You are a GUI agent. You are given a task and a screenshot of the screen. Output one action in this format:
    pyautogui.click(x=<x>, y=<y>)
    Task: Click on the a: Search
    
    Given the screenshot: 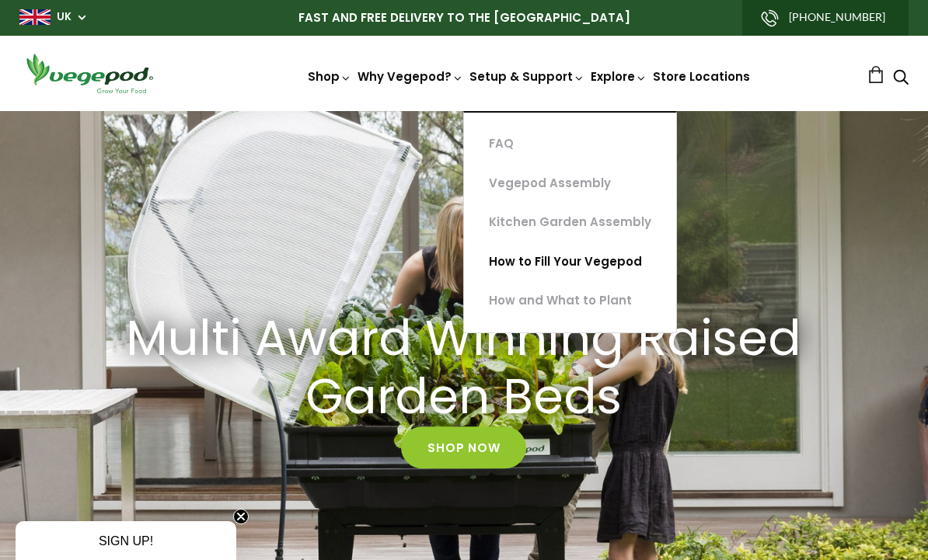 What is the action you would take?
    pyautogui.click(x=900, y=79)
    